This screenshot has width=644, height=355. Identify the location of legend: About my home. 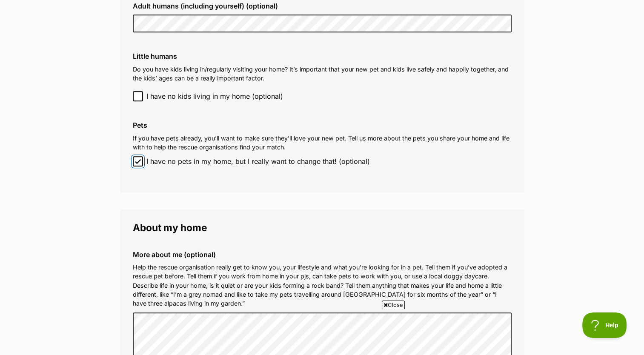
(322, 228).